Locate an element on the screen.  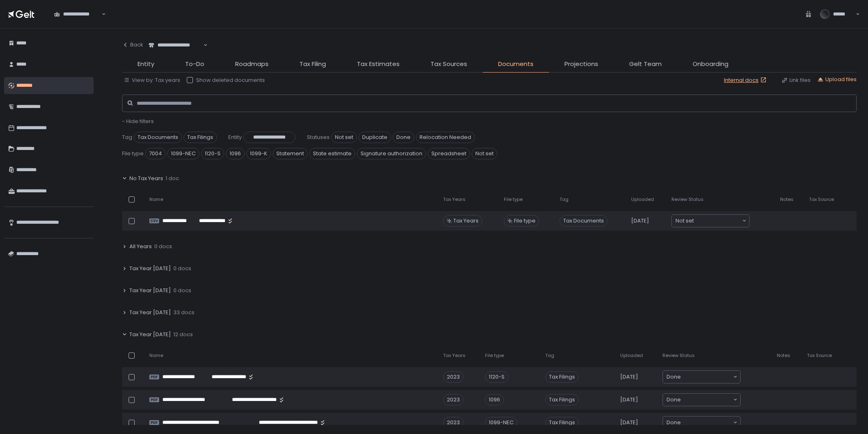
div: View by: Tax years is located at coordinates (152, 80).